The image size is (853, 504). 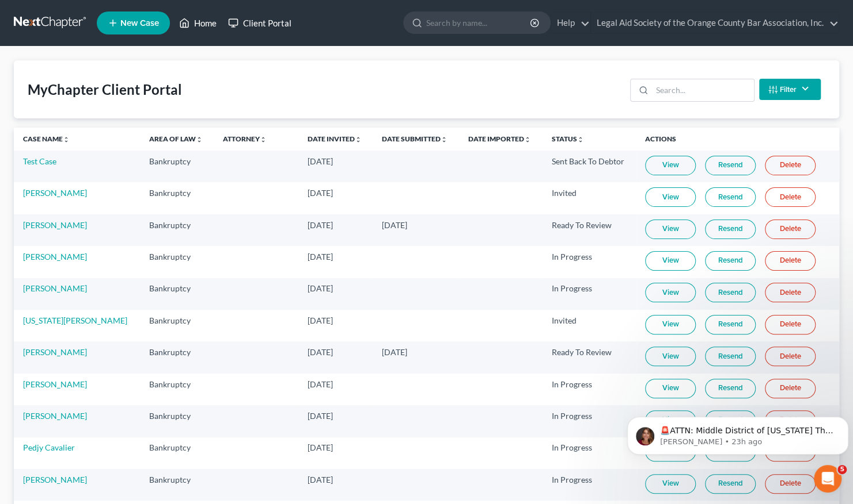 I want to click on a: Area of Lawunfold_more, so click(x=176, y=139).